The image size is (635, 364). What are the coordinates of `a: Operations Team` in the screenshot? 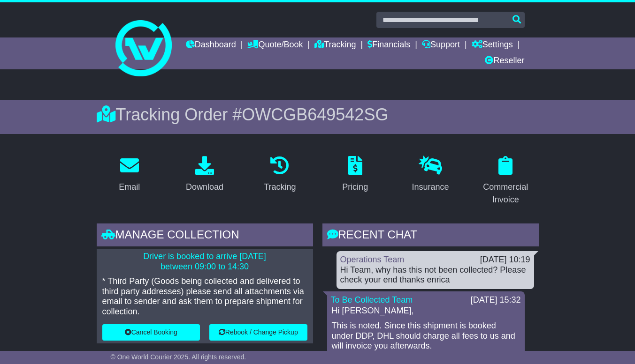 It's located at (372, 260).